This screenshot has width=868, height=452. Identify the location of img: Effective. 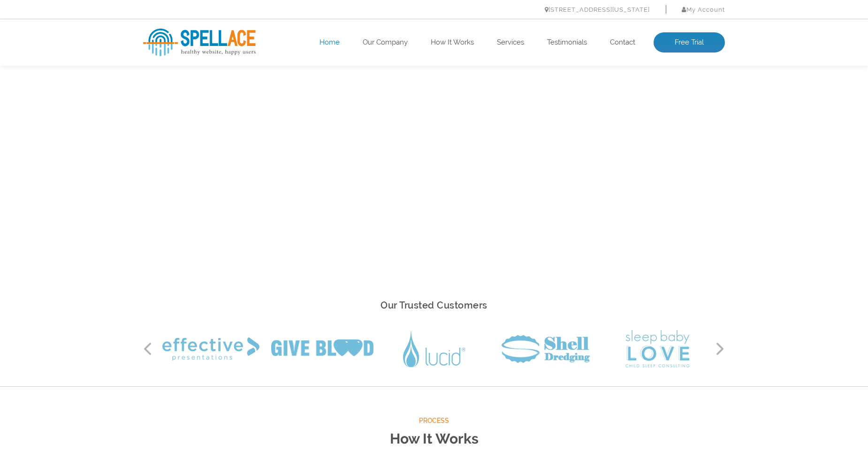
(210, 349).